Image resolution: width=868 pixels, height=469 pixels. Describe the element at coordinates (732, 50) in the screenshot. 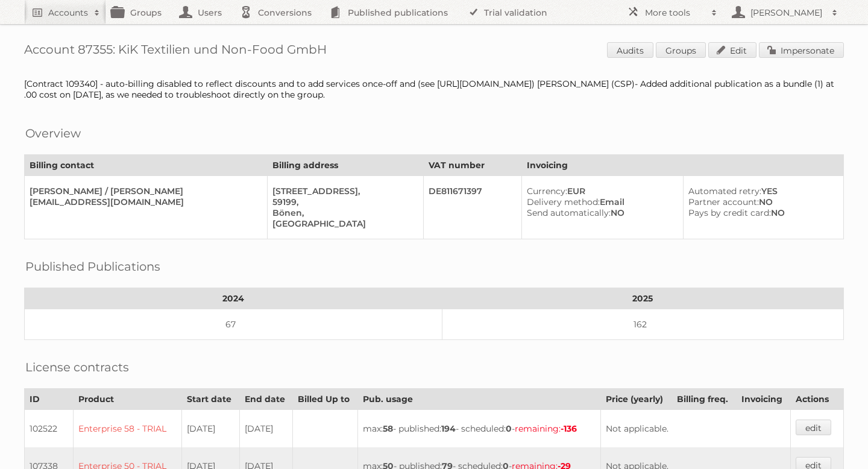

I see `a: Edit` at that location.